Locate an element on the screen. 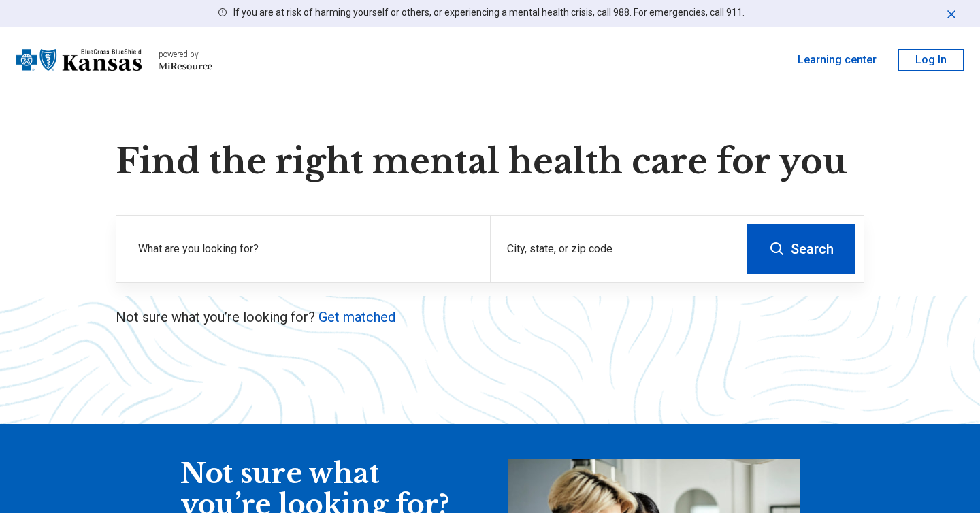 This screenshot has height=513, width=980. div: powered by is located at coordinates (185, 54).